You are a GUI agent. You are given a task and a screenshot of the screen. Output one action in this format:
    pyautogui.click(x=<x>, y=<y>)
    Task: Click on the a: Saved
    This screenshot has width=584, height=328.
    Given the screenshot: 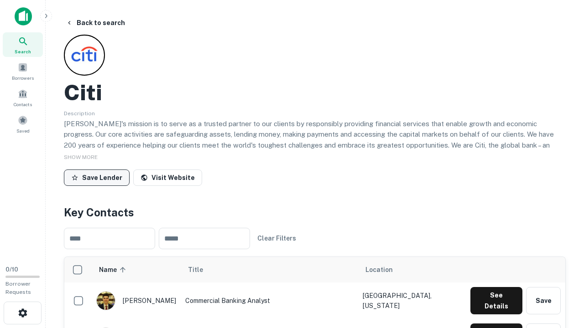 What is the action you would take?
    pyautogui.click(x=23, y=124)
    